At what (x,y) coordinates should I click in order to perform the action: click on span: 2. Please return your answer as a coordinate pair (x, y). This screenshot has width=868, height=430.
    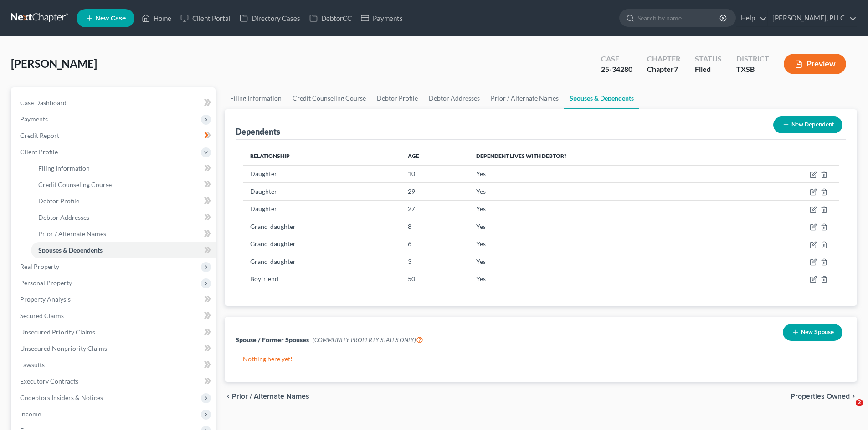
    Looking at the image, I should click on (859, 403).